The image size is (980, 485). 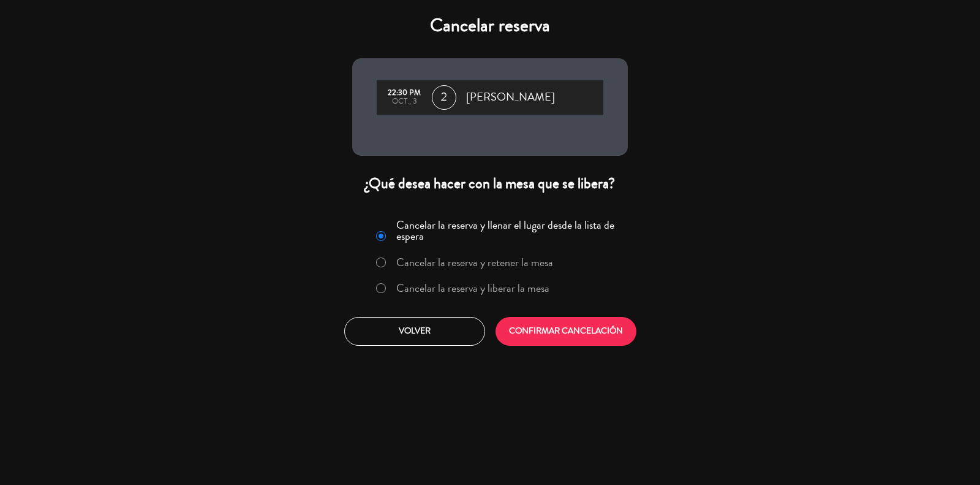 I want to click on button: Volver, so click(x=415, y=331).